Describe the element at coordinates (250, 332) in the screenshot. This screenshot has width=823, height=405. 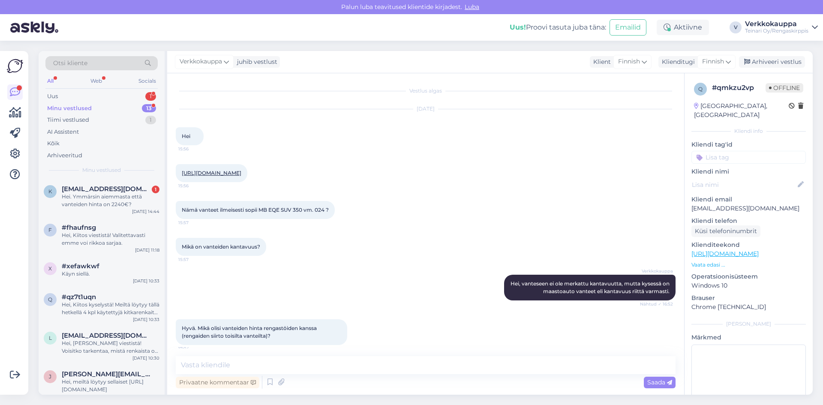
I see `span: Hyvä. Mikä olisi vanteiden hinta rengastöiden kanssa (rengaiden siirto toisilta vanteilta)?` at that location.